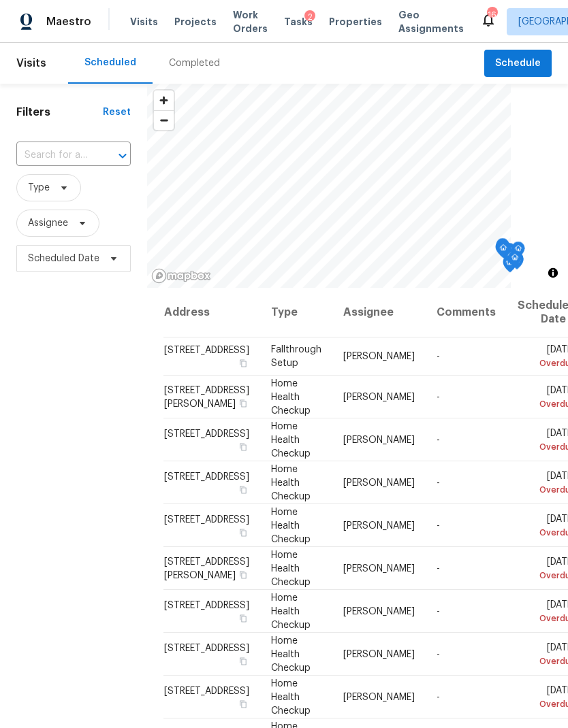 The height and width of the screenshot is (728, 568). I want to click on h1: Filters, so click(59, 112).